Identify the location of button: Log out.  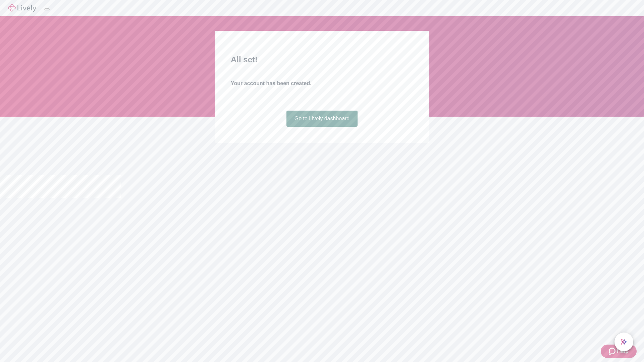
(47, 10).